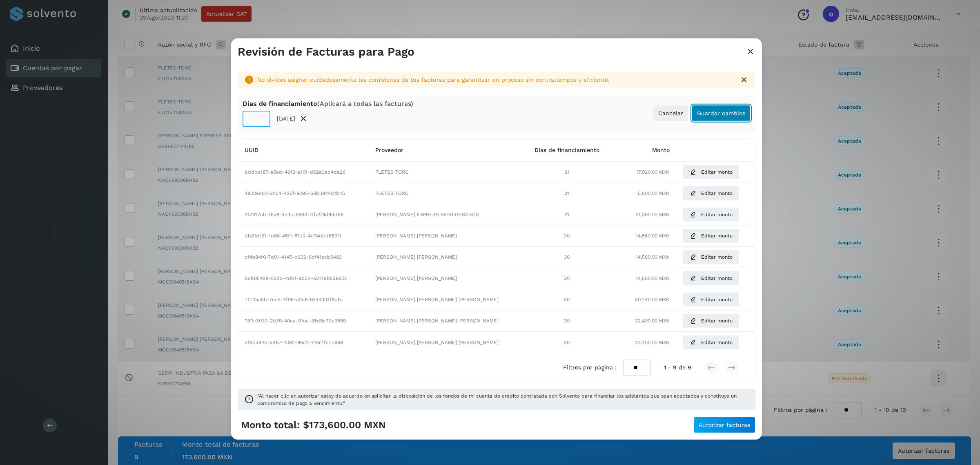 This screenshot has height=465, width=980. I want to click on span: (Aplicará a todas las facturas), so click(365, 103).